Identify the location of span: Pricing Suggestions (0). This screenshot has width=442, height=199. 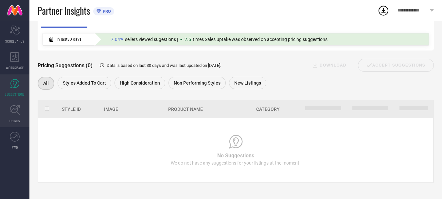
(65, 65).